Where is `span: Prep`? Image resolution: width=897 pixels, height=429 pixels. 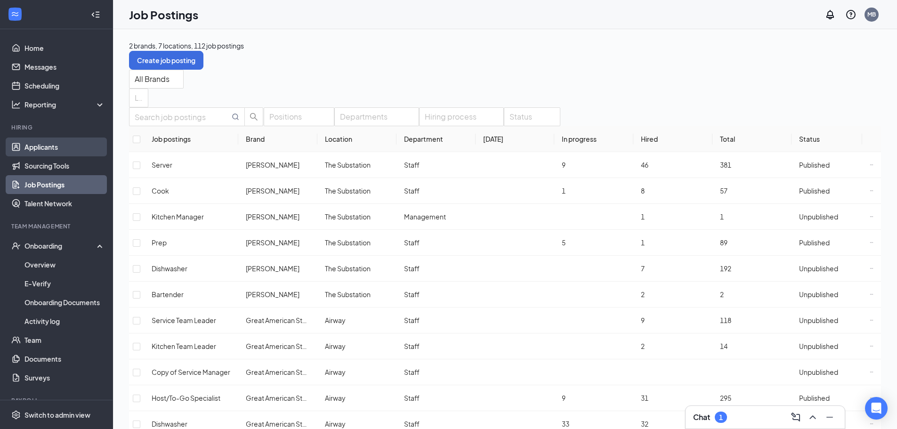
span: Prep is located at coordinates (159, 242).